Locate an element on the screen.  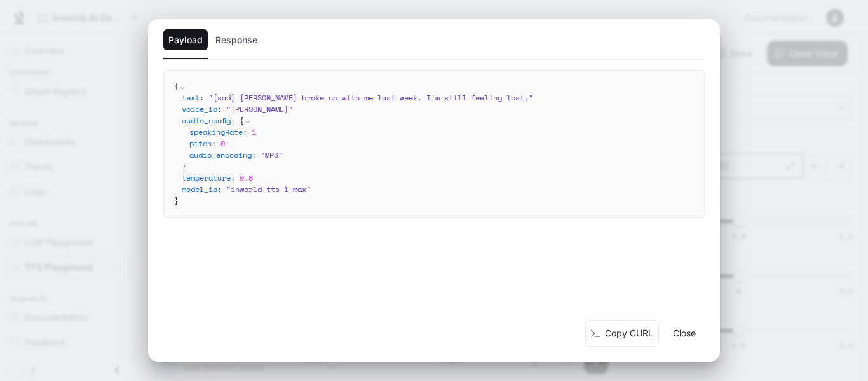
span: temperature is located at coordinates (206, 178).